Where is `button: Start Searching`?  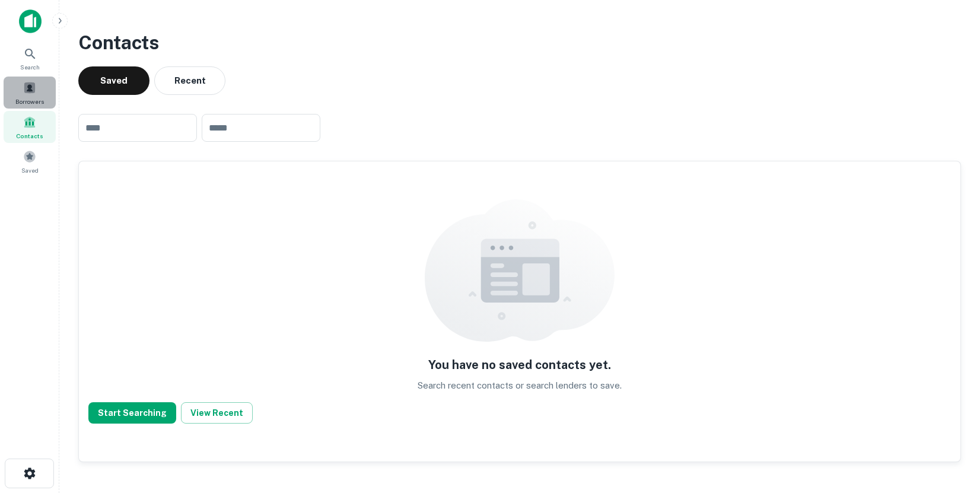
button: Start Searching is located at coordinates (132, 413).